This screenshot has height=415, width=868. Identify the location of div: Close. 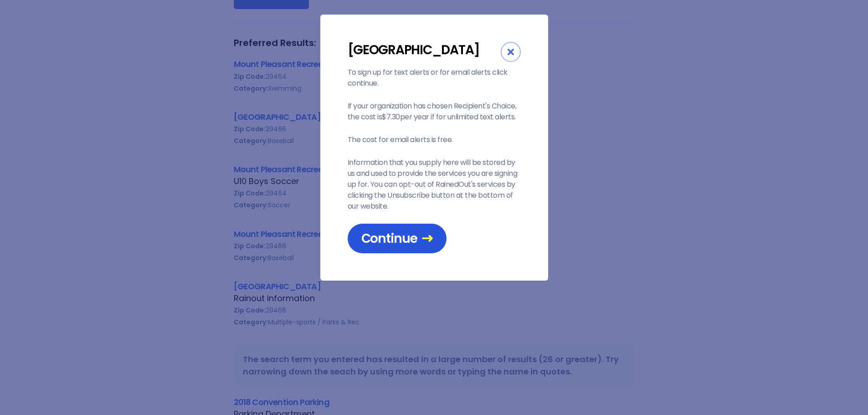
(510, 52).